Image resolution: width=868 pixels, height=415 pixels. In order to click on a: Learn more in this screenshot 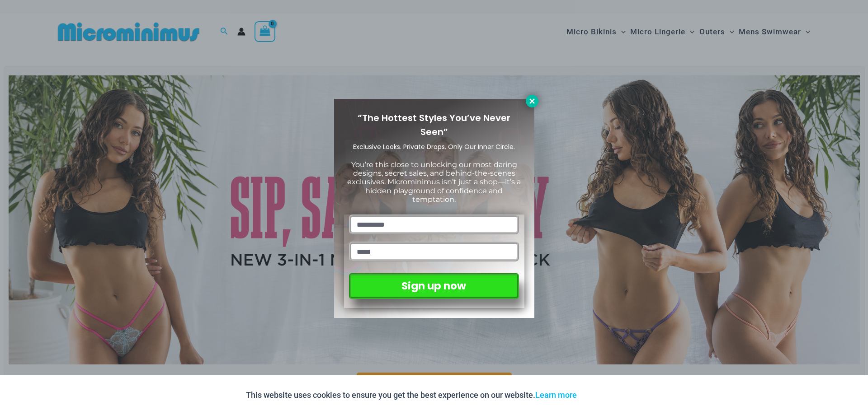, I will do `click(556, 394)`.